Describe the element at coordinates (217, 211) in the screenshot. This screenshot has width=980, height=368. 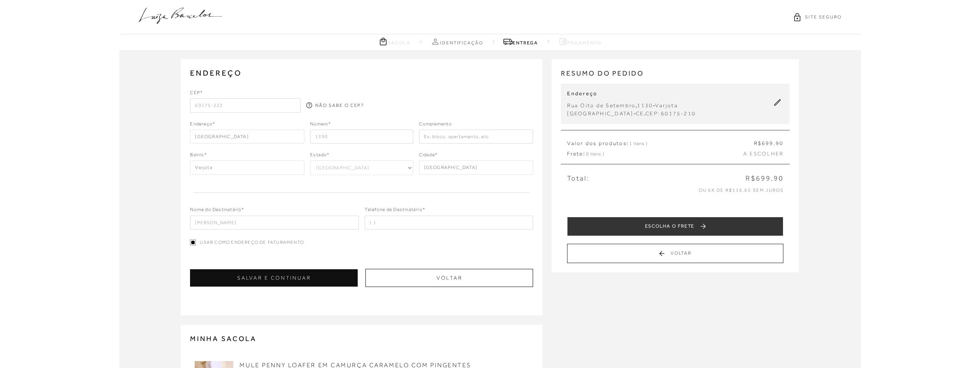
I see `span: Nome do Destinatário*` at that location.